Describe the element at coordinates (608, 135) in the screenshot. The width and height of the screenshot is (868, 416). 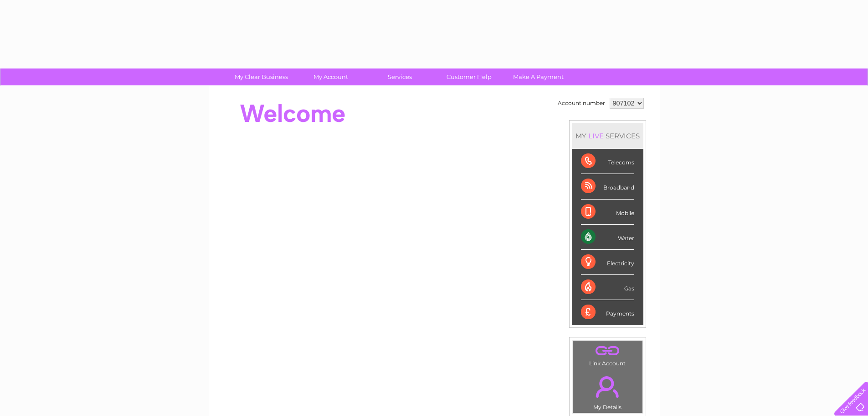
I see `div: MY SERVICES` at that location.